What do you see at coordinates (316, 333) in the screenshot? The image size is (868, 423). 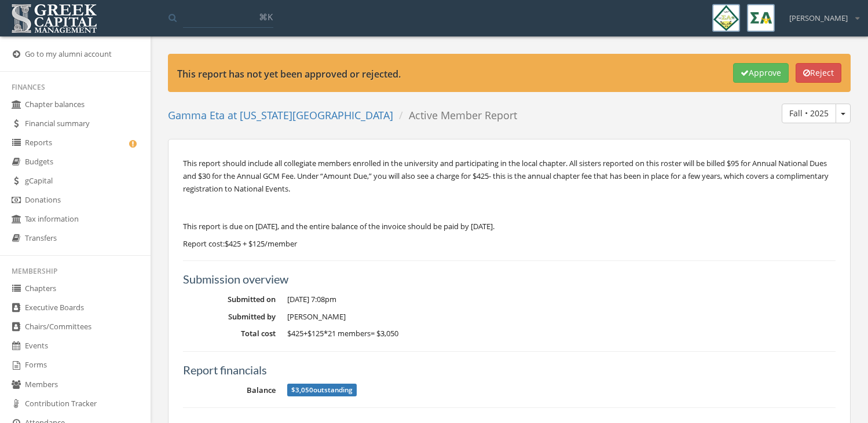 I see `span: $125` at bounding box center [316, 333].